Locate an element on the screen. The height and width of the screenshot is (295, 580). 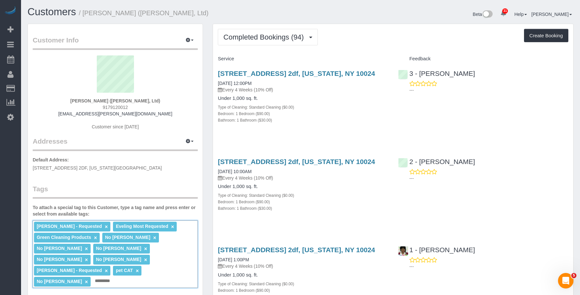
img: Automaid Logo is located at coordinates (10, 11).